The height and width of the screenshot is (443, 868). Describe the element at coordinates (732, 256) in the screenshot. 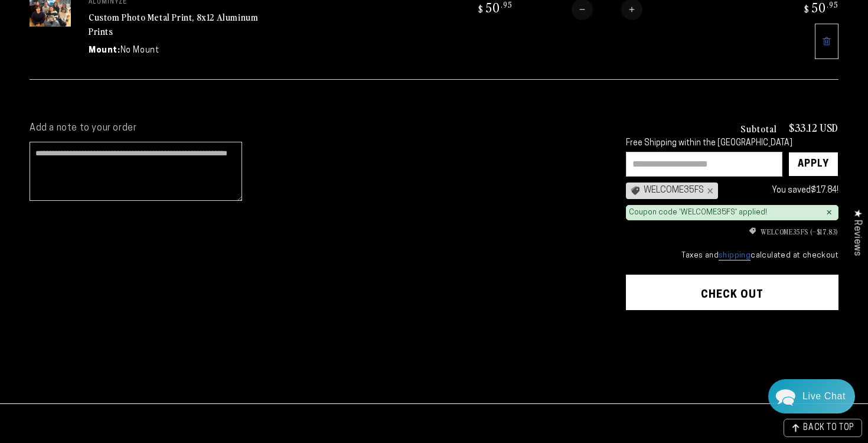

I see `small: Taxes and calculated at checkout` at that location.